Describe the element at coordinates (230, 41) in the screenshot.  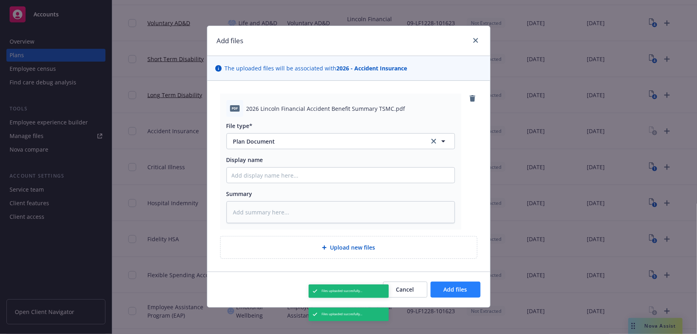
I see `h1: Add files` at that location.